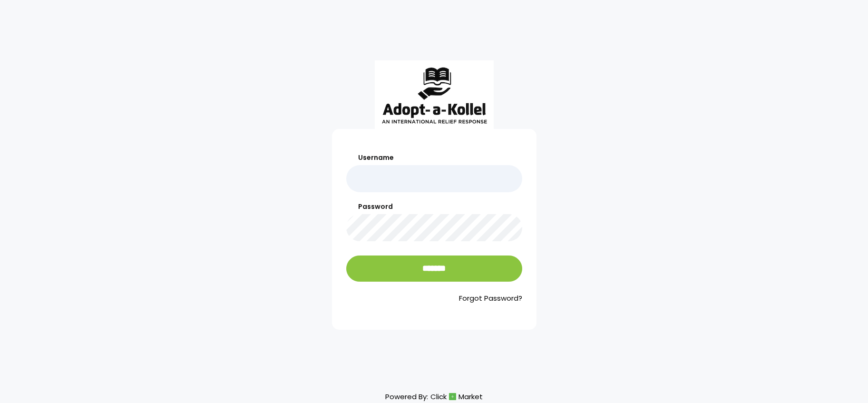  What do you see at coordinates (453, 396) in the screenshot?
I see `img: cm_icon.png` at bounding box center [453, 396].